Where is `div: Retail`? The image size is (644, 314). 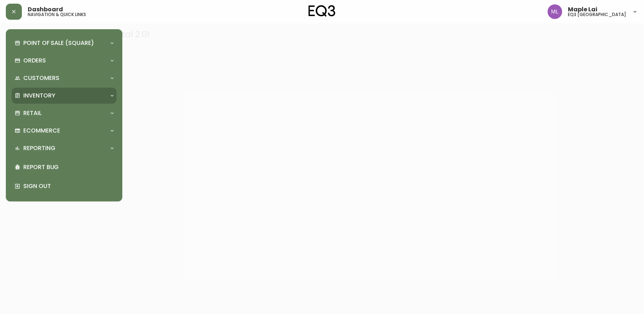 div: Retail is located at coordinates (64, 113).